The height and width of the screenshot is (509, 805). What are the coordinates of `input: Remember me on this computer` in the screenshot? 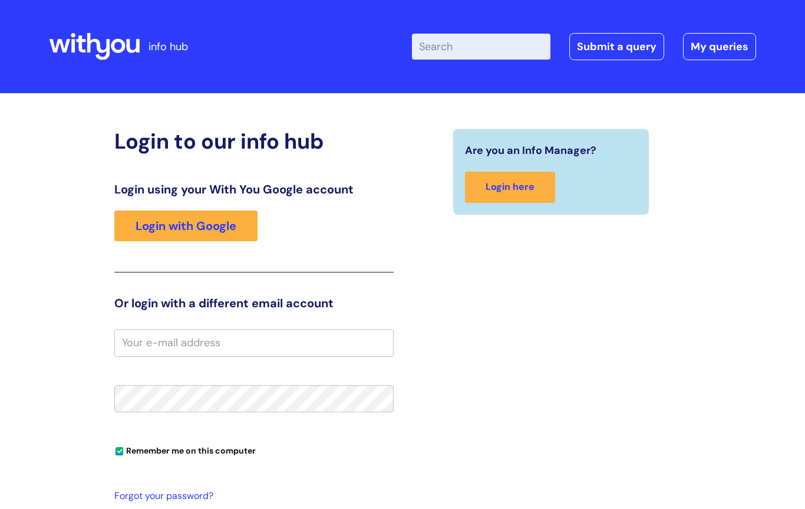 It's located at (119, 451).